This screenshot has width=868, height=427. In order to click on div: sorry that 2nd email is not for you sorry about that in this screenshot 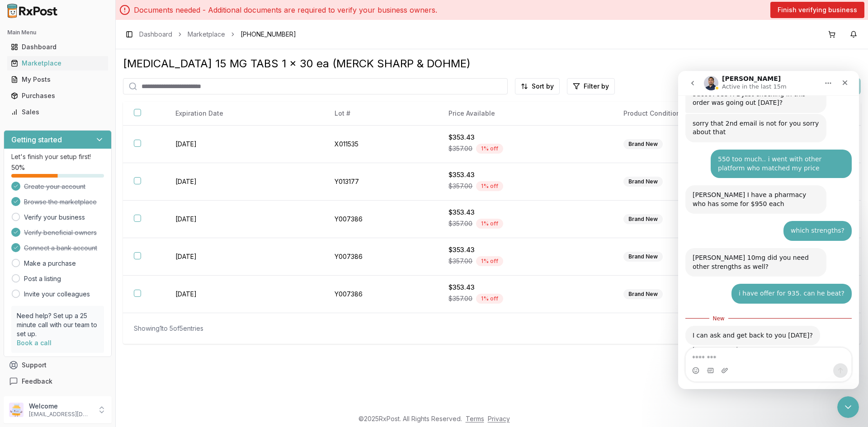, I will do `click(77, 57)`.